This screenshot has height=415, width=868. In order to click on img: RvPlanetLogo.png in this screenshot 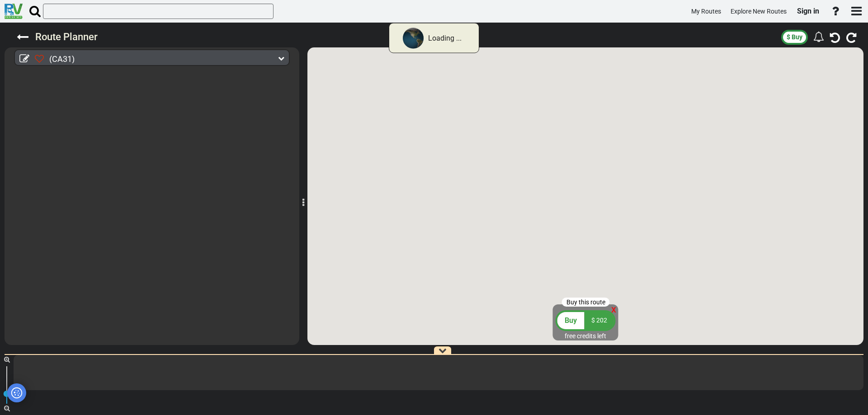, I will do `click(14, 11)`.